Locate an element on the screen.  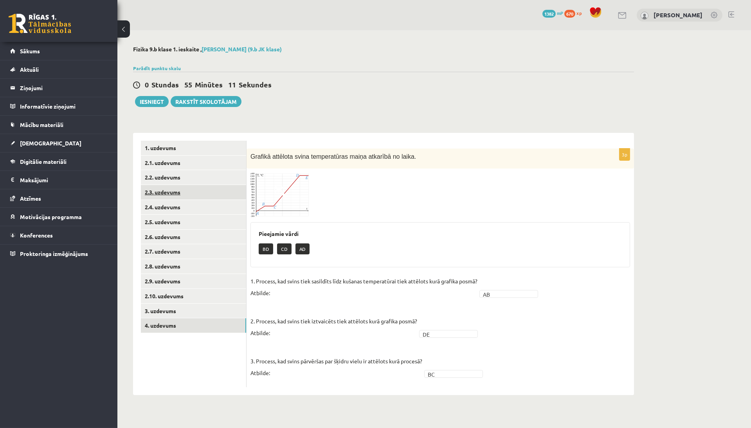
p: BD is located at coordinates (266, 249).